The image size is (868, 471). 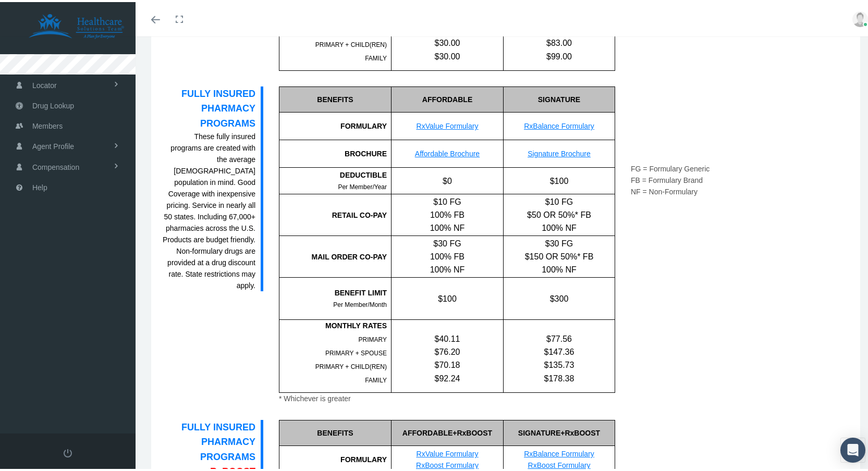 I want to click on div: $76.20, so click(x=448, y=350).